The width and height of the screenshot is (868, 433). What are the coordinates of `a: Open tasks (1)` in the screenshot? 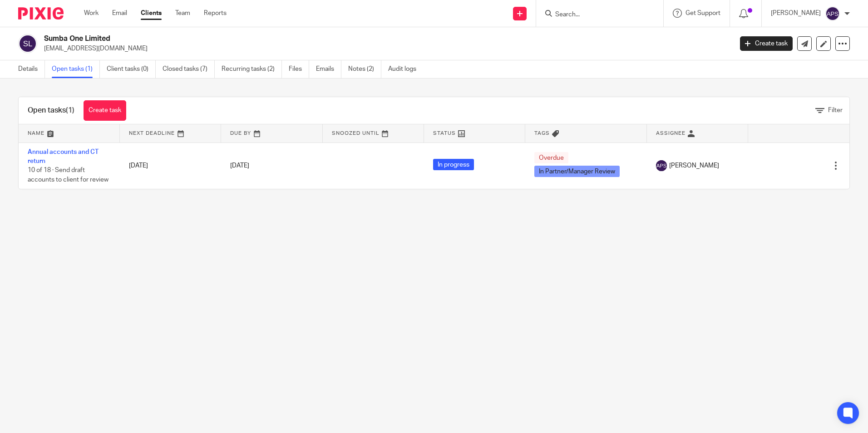 It's located at (76, 69).